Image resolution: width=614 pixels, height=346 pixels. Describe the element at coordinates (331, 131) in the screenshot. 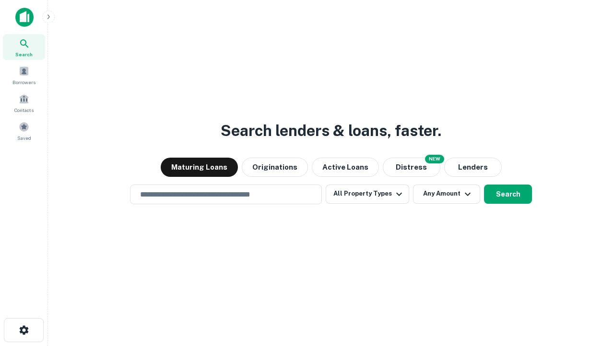

I see `h3: Search lenders & loans, faster.` at that location.